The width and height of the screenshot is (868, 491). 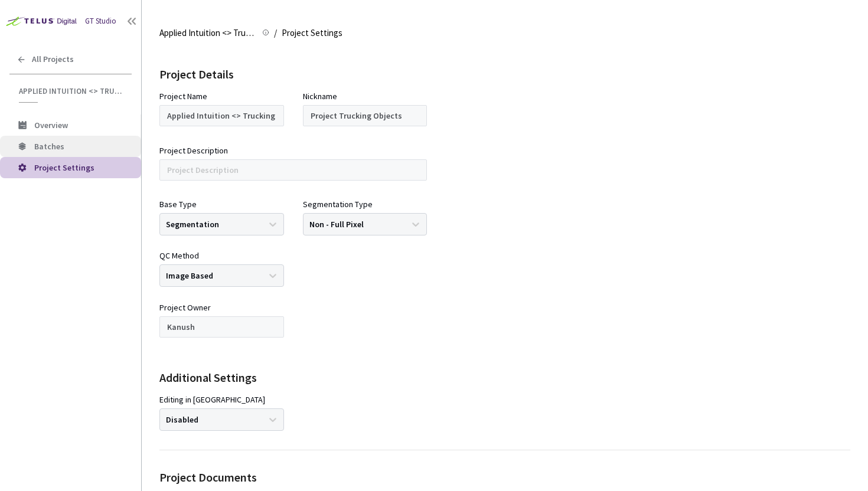 What do you see at coordinates (504, 378) in the screenshot?
I see `div: Additional Settings` at bounding box center [504, 378].